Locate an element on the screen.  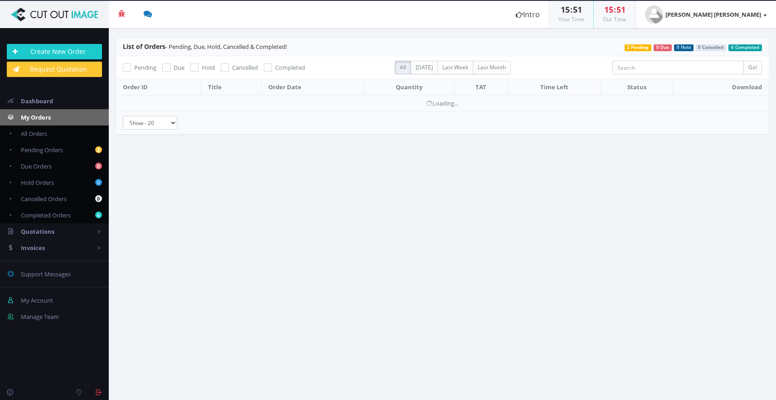
th: Order Date is located at coordinates (313, 87).